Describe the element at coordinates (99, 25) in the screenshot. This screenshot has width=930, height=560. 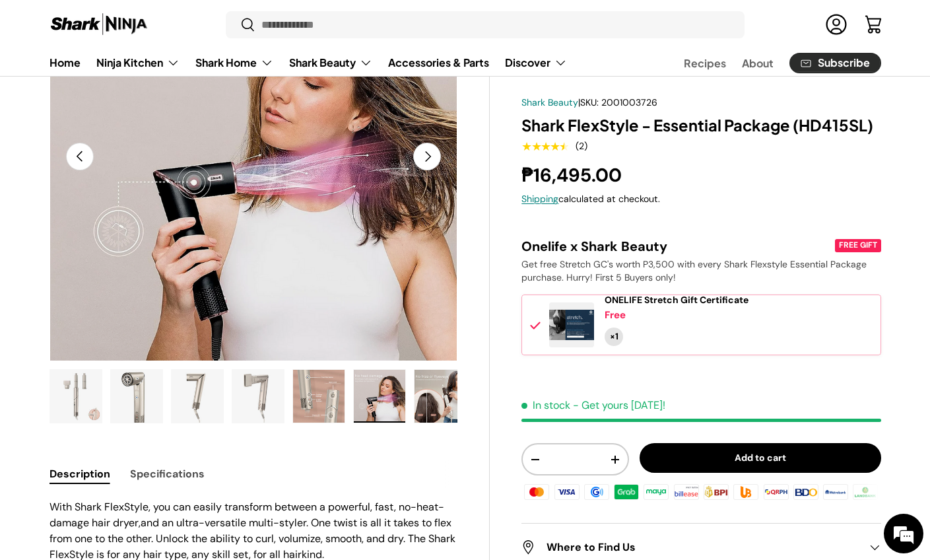
I see `img: Shark Ninja Philippines` at that location.